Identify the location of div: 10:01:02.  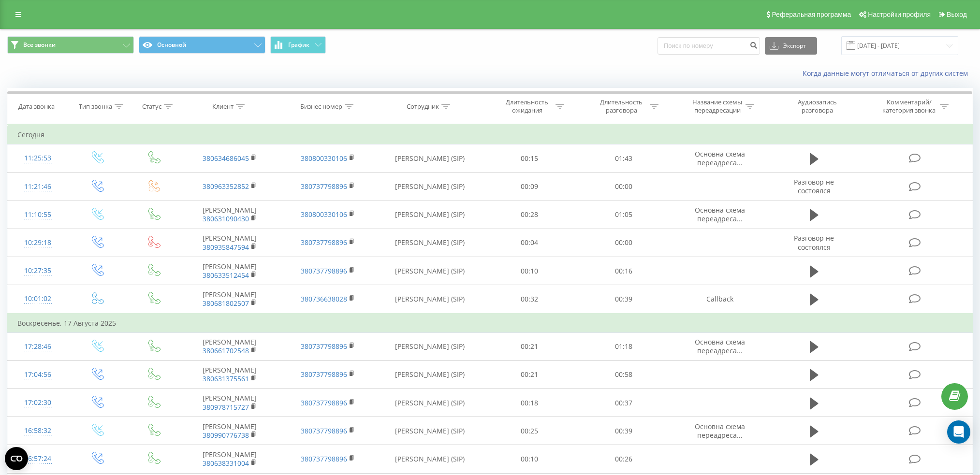
(38, 299).